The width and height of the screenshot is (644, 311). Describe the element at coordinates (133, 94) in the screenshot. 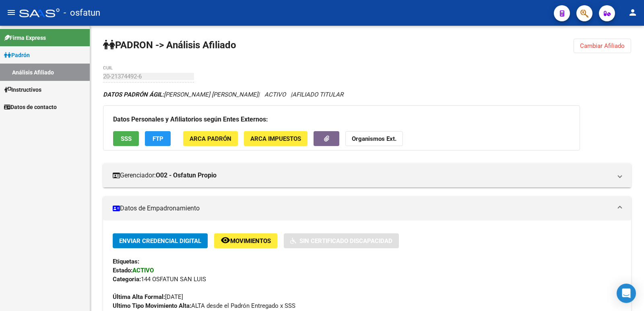

I see `strong: DATOS PADRÓN ÁGIL:` at that location.